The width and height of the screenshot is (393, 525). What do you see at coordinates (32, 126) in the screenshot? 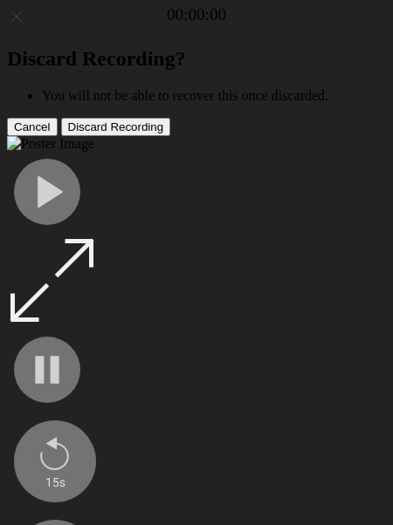
I see `button: Cancel` at bounding box center [32, 126].